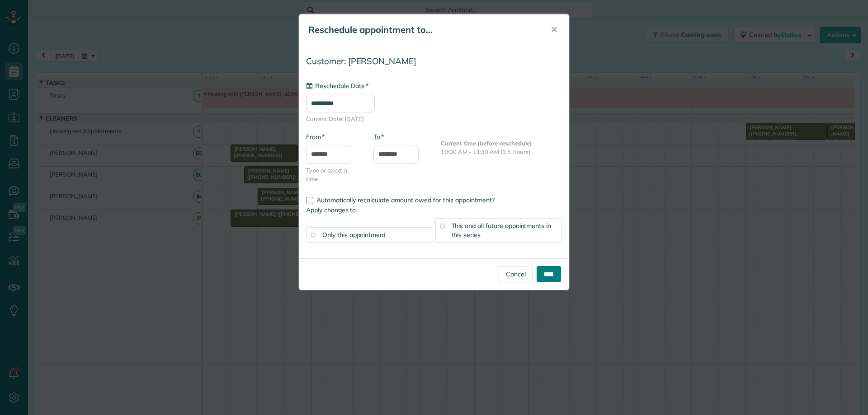  Describe the element at coordinates (405, 200) in the screenshot. I see `span: Automatically recalculate amount owed for this appointment?` at that location.